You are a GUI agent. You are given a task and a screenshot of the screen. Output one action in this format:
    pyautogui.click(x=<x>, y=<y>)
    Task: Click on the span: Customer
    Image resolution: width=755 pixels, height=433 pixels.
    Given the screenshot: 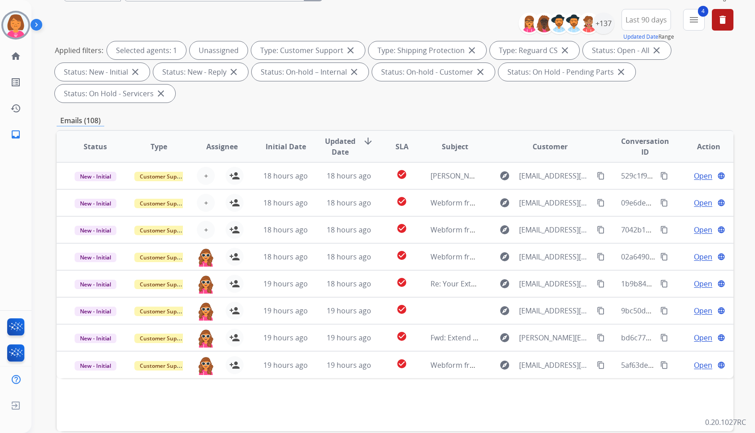 What is the action you would take?
    pyautogui.click(x=550, y=146)
    